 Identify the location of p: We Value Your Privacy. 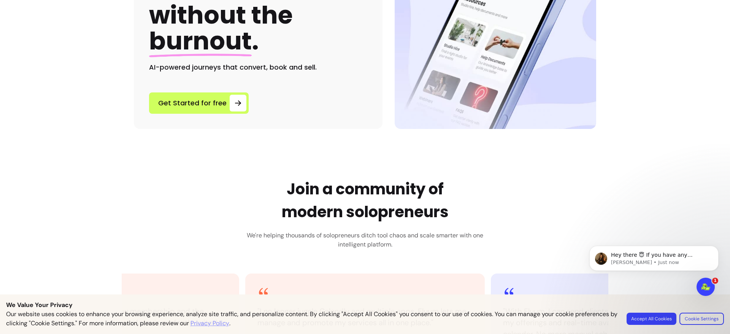
(365, 305).